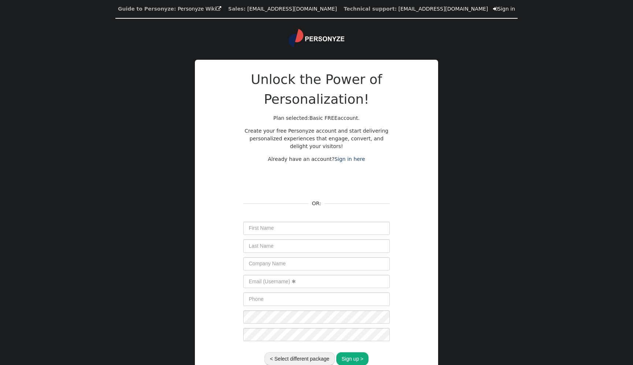 This screenshot has width=633, height=365. What do you see at coordinates (316, 246) in the screenshot?
I see `input: Last Name` at bounding box center [316, 246].